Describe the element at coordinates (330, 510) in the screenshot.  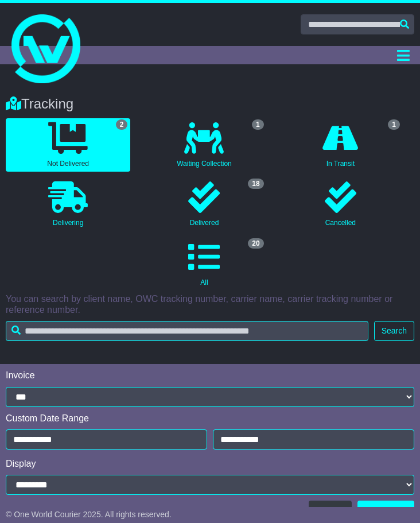
I see `button: Refresh` at that location.